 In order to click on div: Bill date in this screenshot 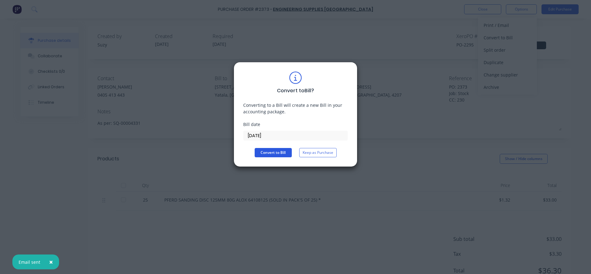, I will do `click(295, 124)`.